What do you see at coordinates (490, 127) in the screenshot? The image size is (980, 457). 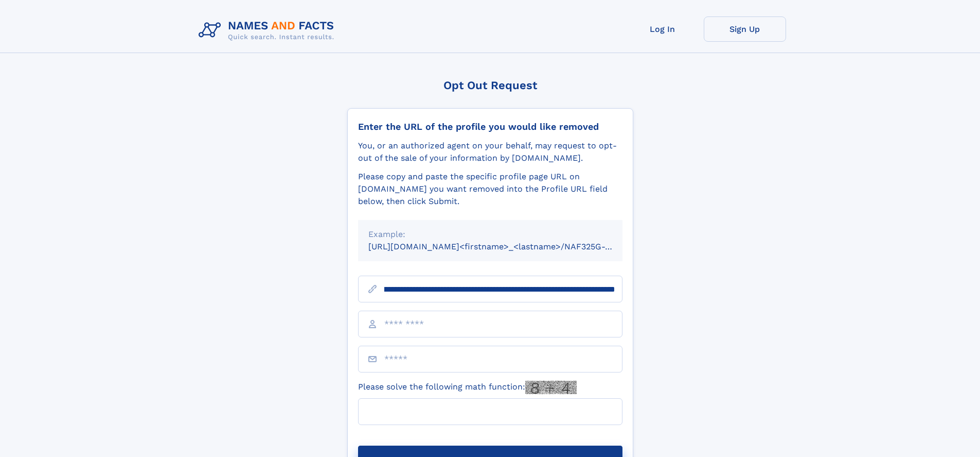 I see `div: Enter the URL of the profile you would like removed` at bounding box center [490, 127].